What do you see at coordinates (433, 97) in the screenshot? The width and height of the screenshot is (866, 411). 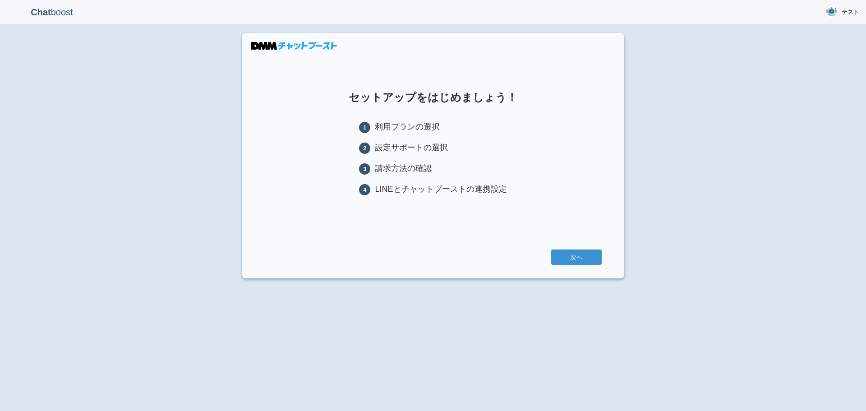 I see `h1: セットアップをはじめましょう！` at bounding box center [433, 97].